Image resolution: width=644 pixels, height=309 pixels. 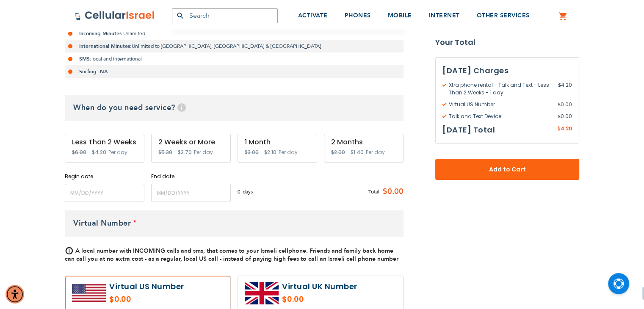 I want to click on span: Virtual US Number, so click(x=500, y=105).